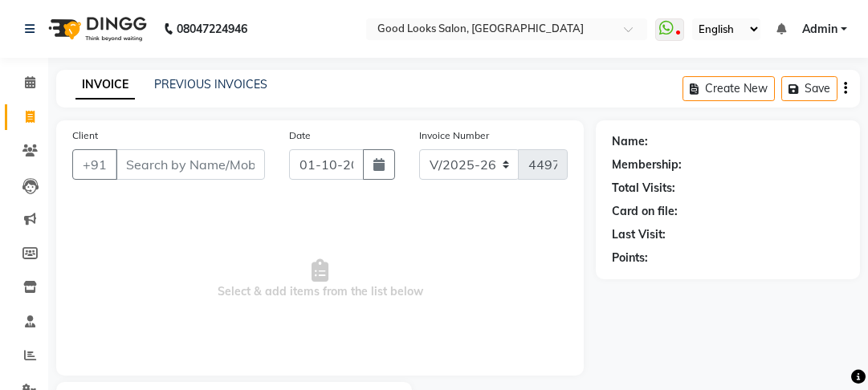 This screenshot has width=868, height=390. Describe the element at coordinates (210, 85) in the screenshot. I see `a: PREVIOUS INVOICES` at that location.